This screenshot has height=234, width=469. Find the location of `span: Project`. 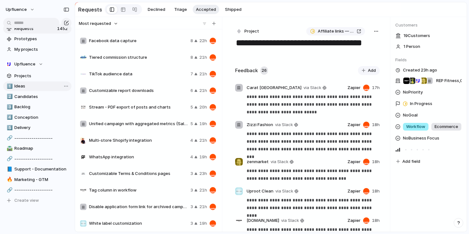

span: Project is located at coordinates (252, 31).